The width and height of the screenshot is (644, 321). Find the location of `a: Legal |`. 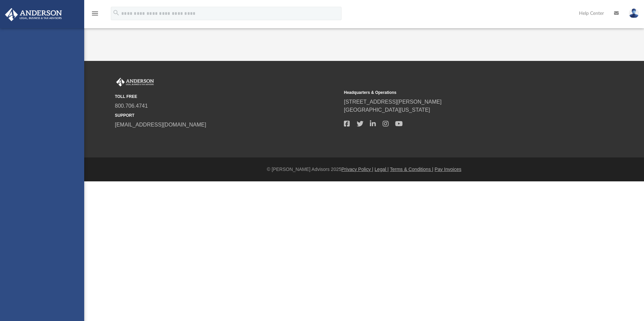

a: Legal | is located at coordinates (382, 169).